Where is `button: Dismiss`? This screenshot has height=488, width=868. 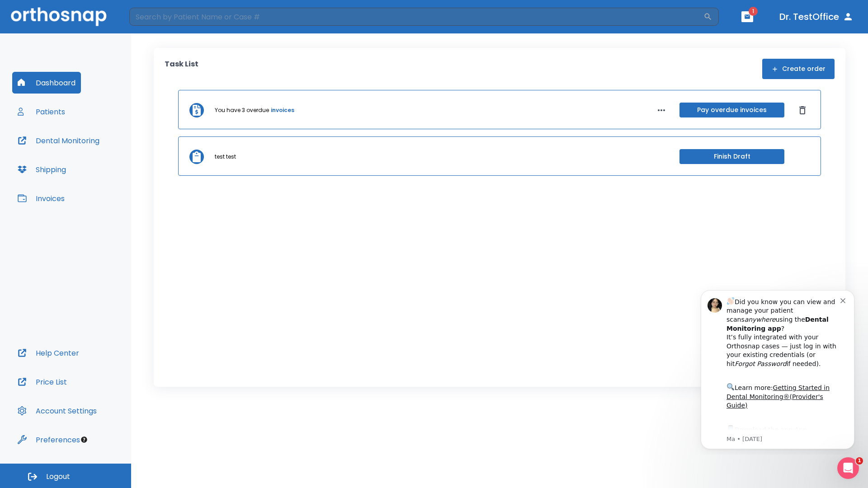 button: Dismiss is located at coordinates (803, 110).